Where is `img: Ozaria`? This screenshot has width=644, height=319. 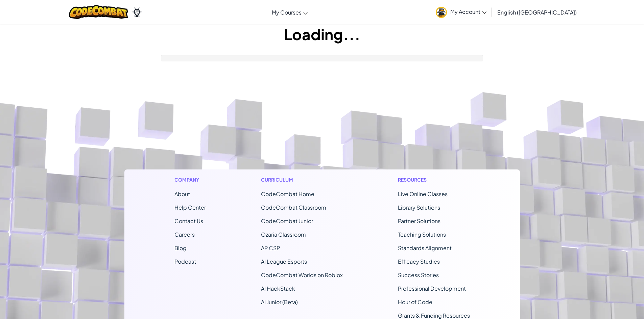
img: Ozaria is located at coordinates (137, 12).